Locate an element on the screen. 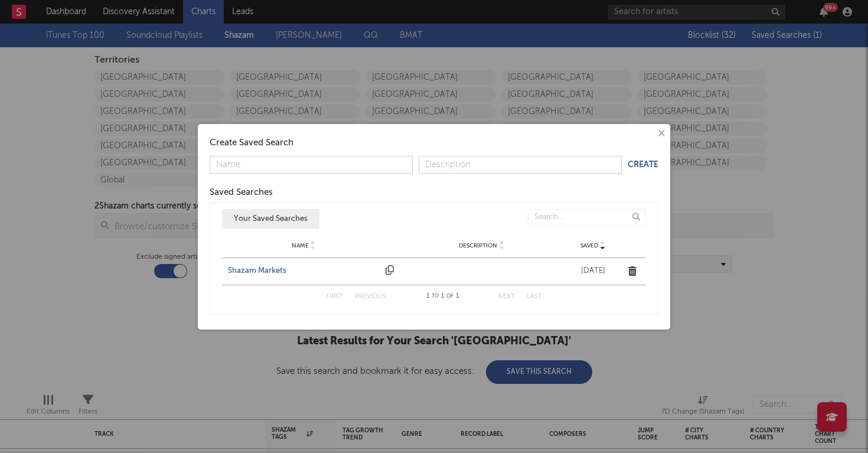  input: Search... is located at coordinates (587, 217).